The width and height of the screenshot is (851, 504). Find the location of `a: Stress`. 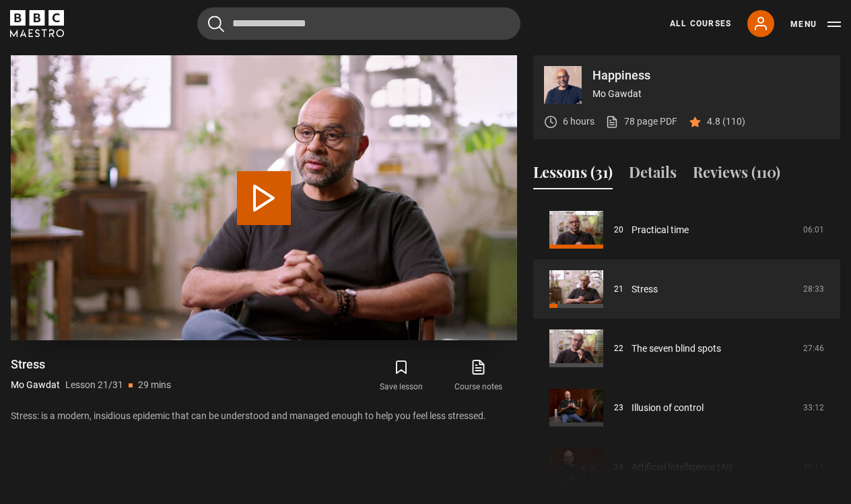

a: Stress is located at coordinates (644, 289).